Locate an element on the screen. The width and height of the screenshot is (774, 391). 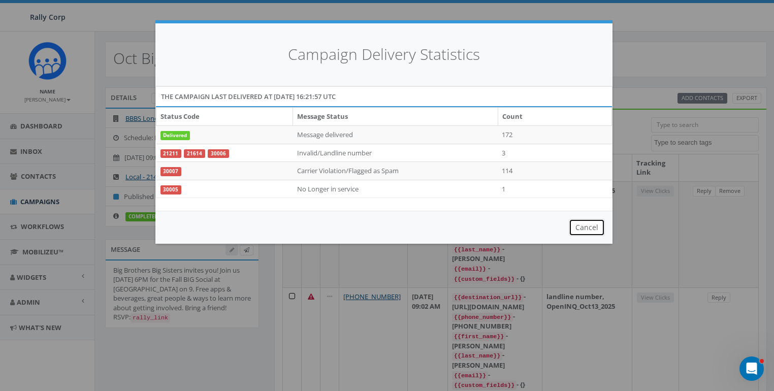
a: 21614 is located at coordinates (195, 154).